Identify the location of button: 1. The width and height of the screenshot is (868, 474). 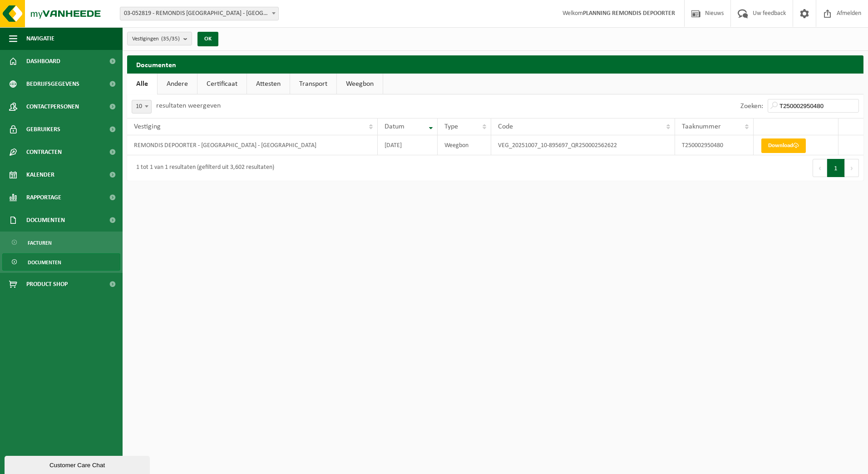
(836, 168).